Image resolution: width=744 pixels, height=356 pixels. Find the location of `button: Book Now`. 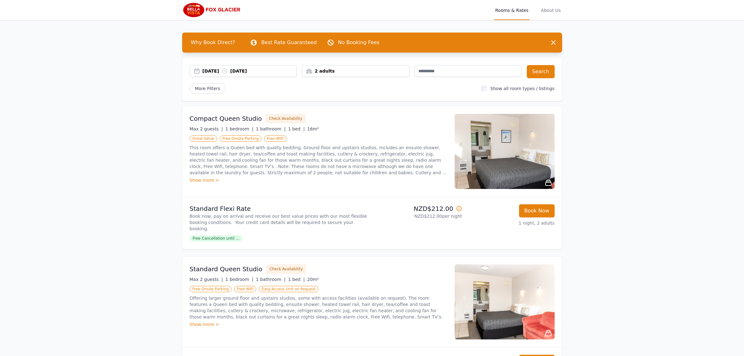

button: Book Now is located at coordinates (537, 211).